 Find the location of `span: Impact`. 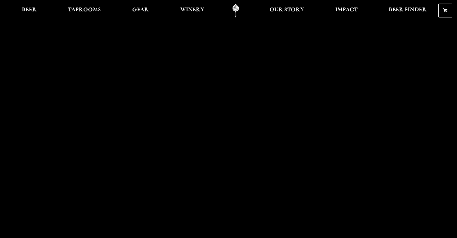

span: Impact is located at coordinates (346, 10).